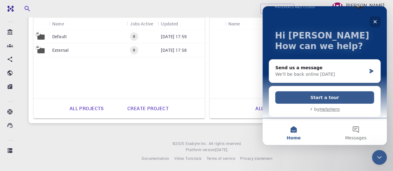 The height and width of the screenshot is (171, 393). What do you see at coordinates (31, 132) in the screenshot?
I see `span: Home` at bounding box center [31, 132].